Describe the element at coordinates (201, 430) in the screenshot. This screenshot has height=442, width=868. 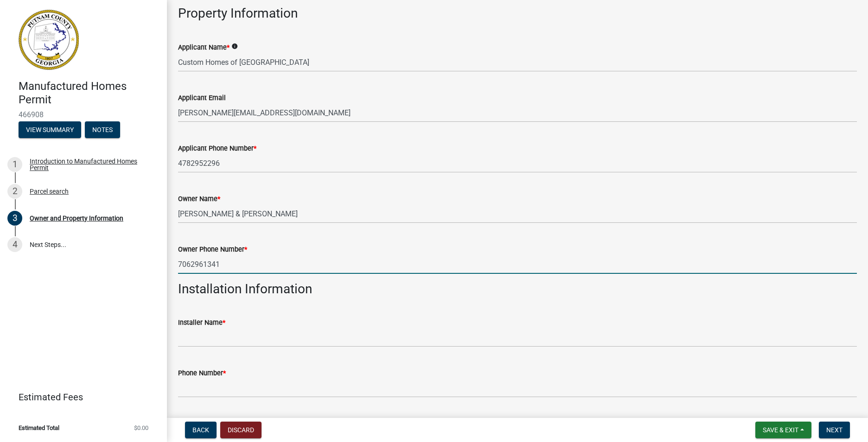
I see `button: Back` at that location.